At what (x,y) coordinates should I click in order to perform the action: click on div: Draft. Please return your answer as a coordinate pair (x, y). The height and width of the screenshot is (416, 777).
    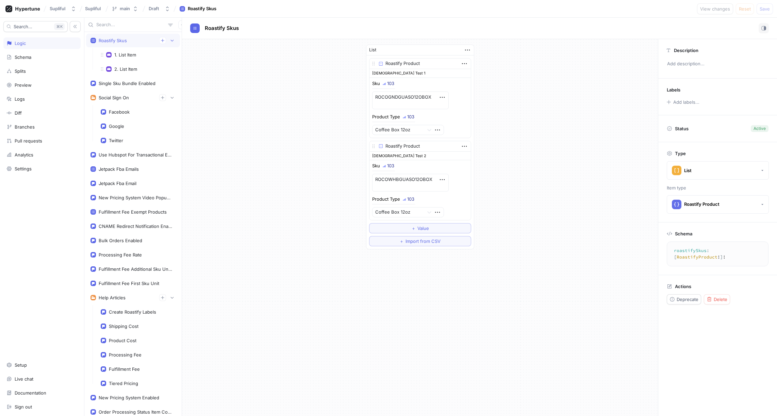
    Looking at the image, I should click on (154, 9).